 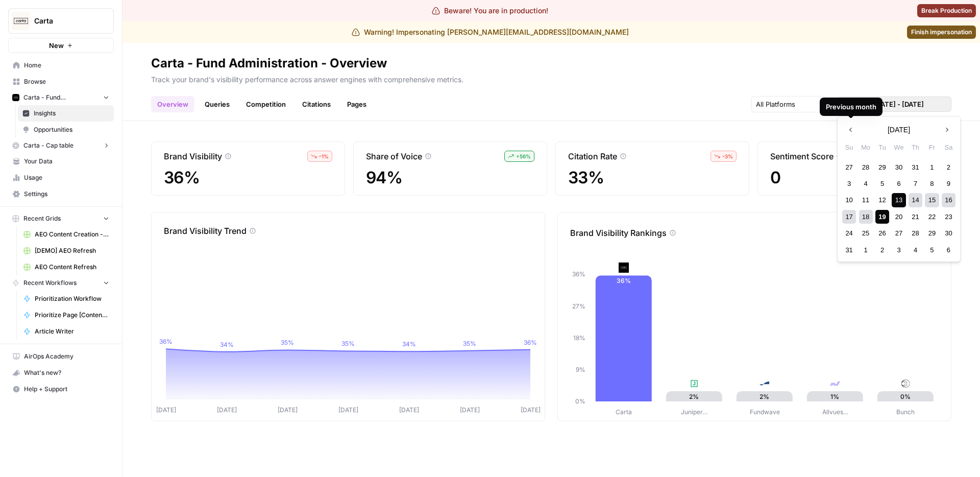 What do you see at coordinates (61, 98) in the screenshot?
I see `span: Carta - Fund Administration` at bounding box center [61, 98].